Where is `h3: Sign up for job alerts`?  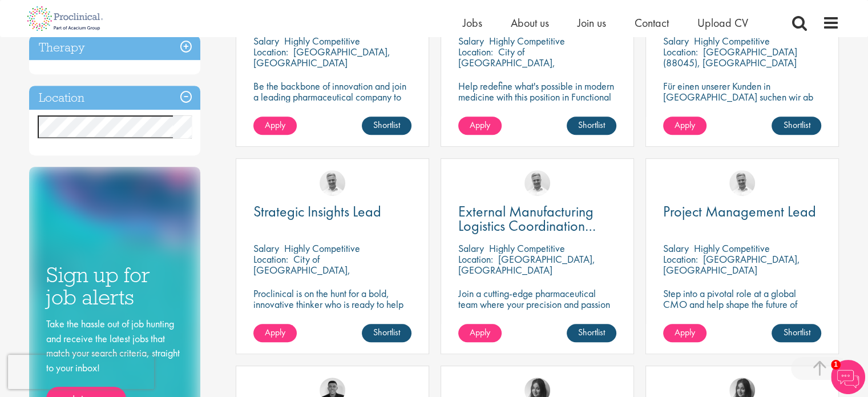
h3: Sign up for job alerts is located at coordinates (115, 285).